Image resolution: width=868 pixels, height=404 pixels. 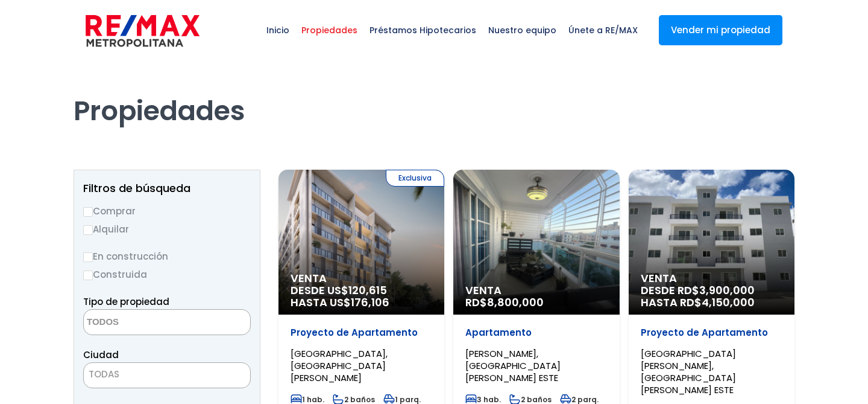 I want to click on span: Propiedades, so click(x=330, y=30).